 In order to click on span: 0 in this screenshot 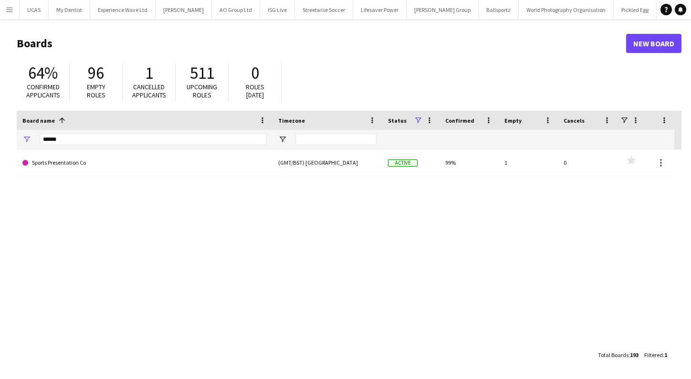, I will do `click(255, 73)`.